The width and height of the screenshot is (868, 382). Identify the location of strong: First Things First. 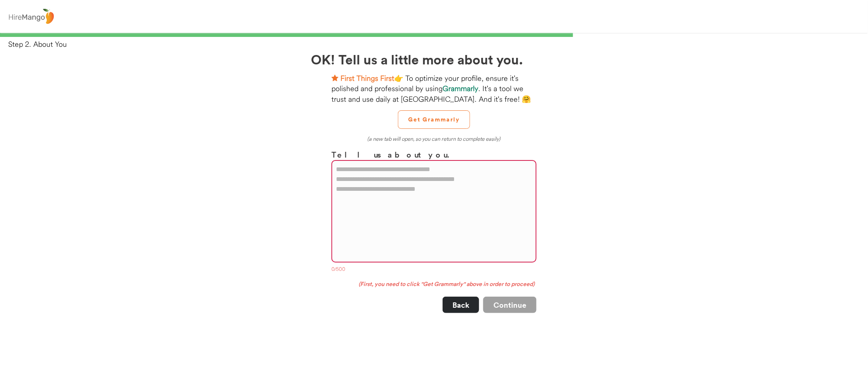
(367, 78).